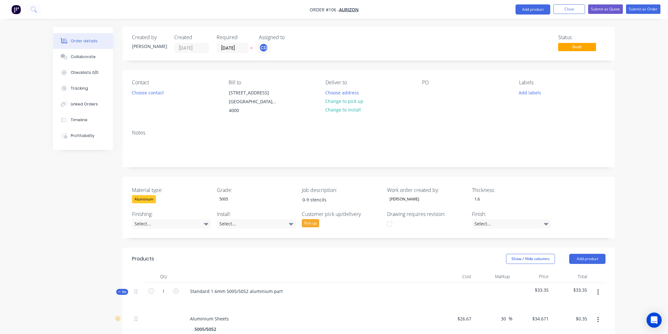 The width and height of the screenshot is (668, 334). I want to click on div: Labels, so click(562, 82).